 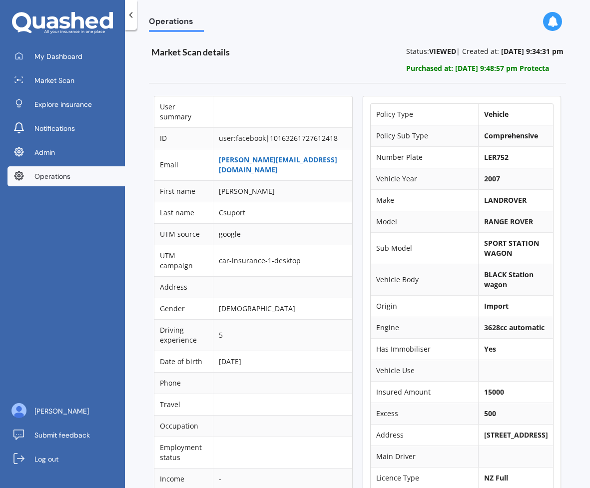 I want to click on b: LER752, so click(x=496, y=157).